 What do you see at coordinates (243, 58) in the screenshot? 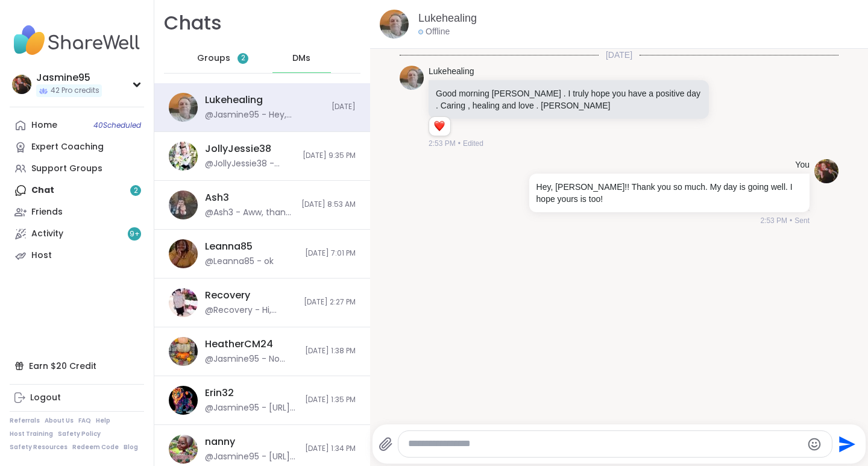
I see `span: 2` at bounding box center [243, 58].